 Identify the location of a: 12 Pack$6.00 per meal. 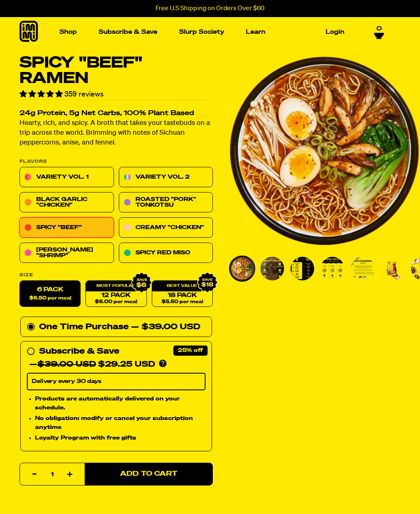
(116, 294).